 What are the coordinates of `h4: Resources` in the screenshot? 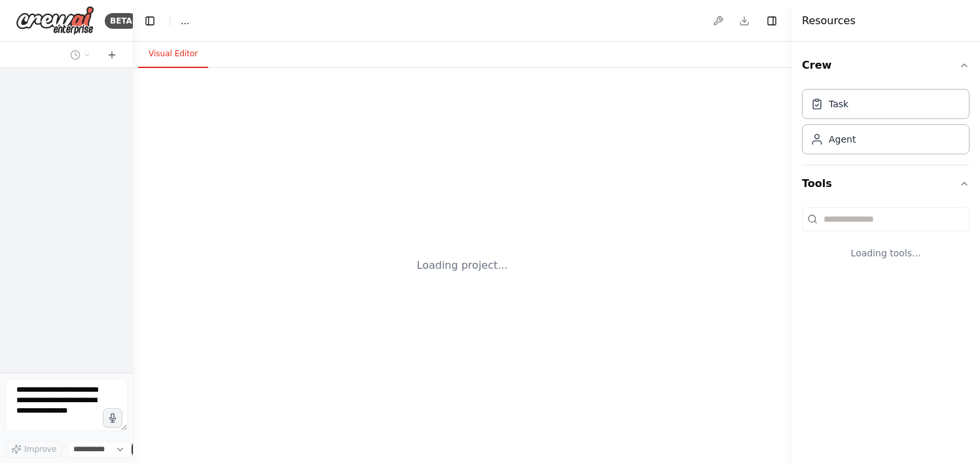 It's located at (828, 21).